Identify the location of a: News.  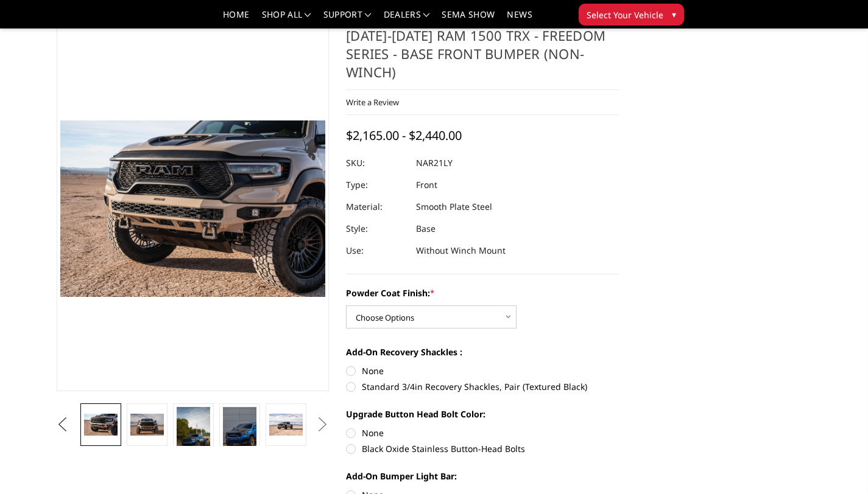
(519, 19).